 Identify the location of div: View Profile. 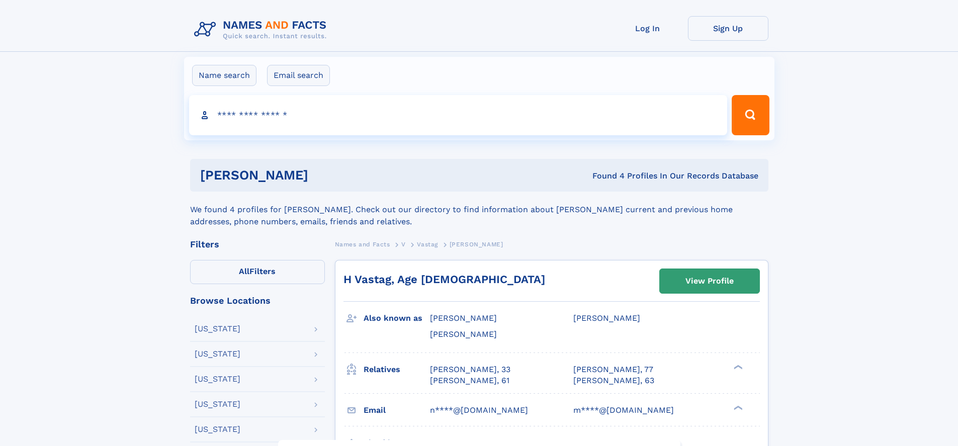
(710, 281).